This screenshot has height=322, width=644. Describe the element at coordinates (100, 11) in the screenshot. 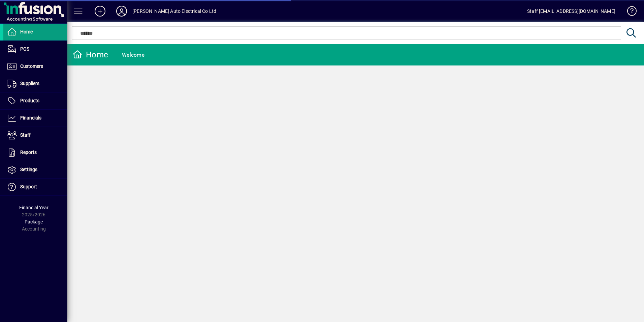

I see `button: Add` at that location.